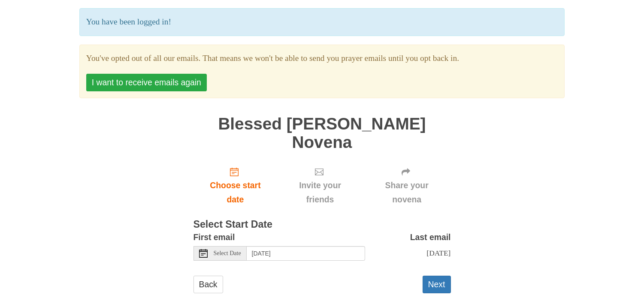 The image size is (644, 307). Describe the element at coordinates (322, 225) in the screenshot. I see `h3: Select Start Date` at that location.